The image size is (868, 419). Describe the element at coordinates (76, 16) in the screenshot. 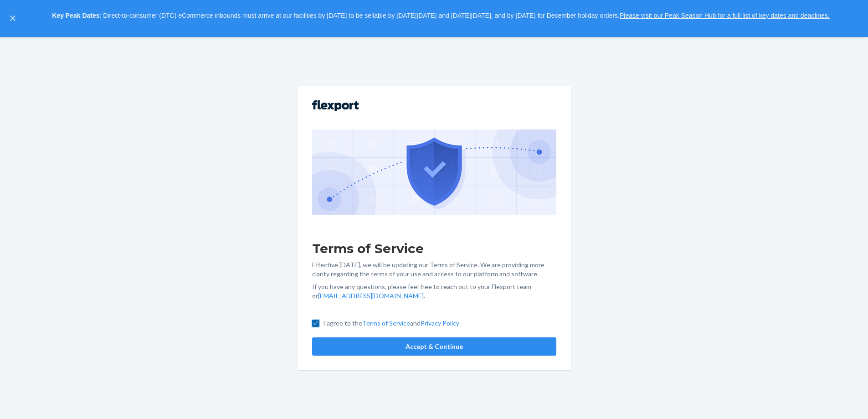

I see `strong: Key Peak Dates` at that location.